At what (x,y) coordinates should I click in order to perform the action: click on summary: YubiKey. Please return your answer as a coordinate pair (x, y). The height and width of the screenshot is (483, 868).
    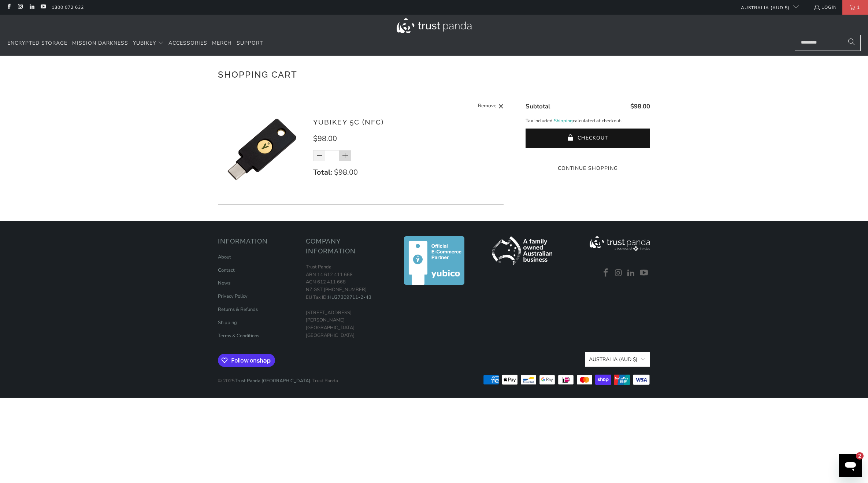
    Looking at the image, I should click on (148, 43).